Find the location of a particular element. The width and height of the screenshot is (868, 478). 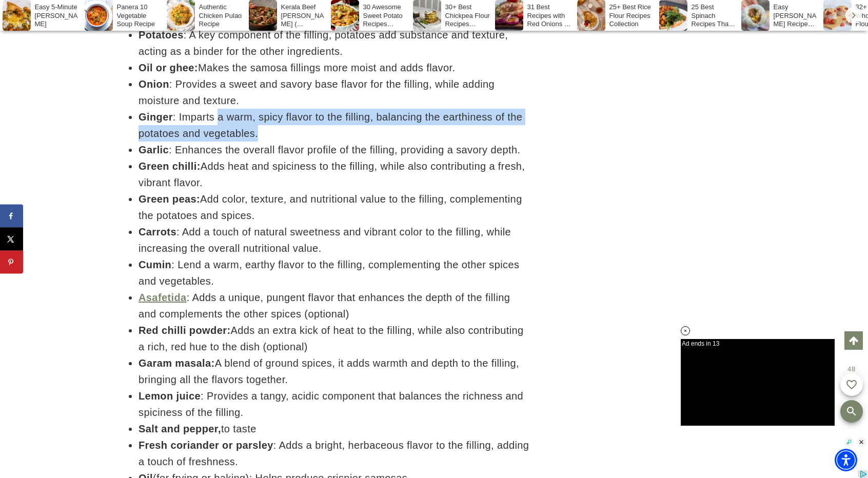

strong: Green peas: is located at coordinates (169, 199).